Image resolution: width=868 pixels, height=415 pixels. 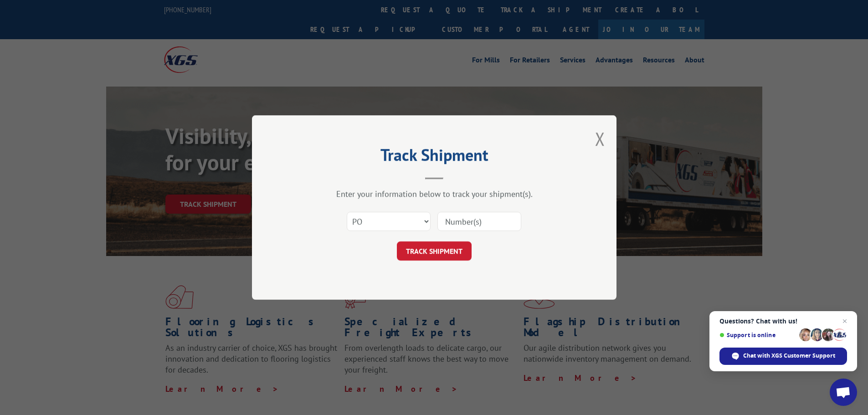 I want to click on span: Chat with XGS Customer Support, so click(x=789, y=356).